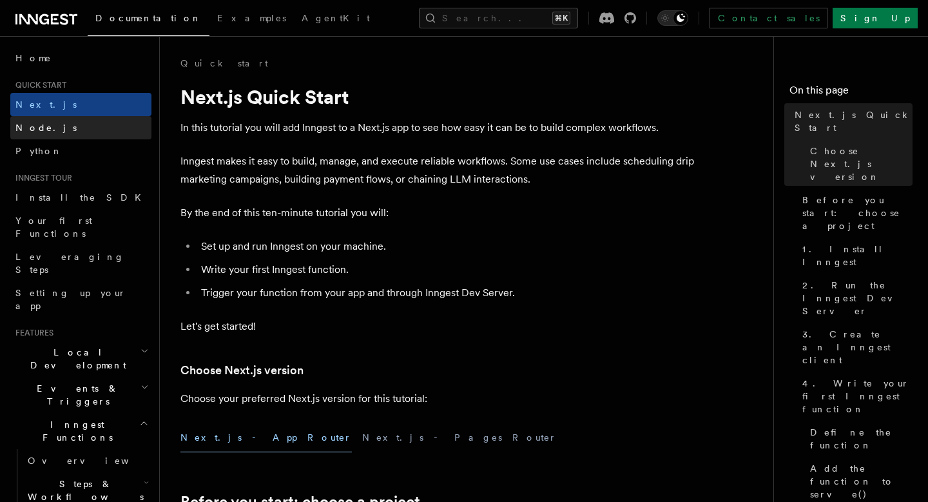 The width and height of the screenshot is (928, 502). Describe the element at coordinates (34, 58) in the screenshot. I see `span: Home` at that location.